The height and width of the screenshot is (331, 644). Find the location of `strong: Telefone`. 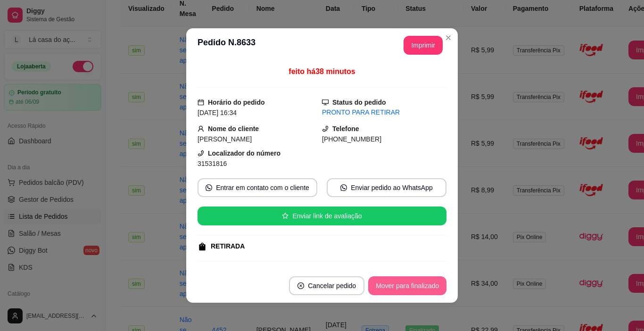

strong: Telefone is located at coordinates (345, 129).